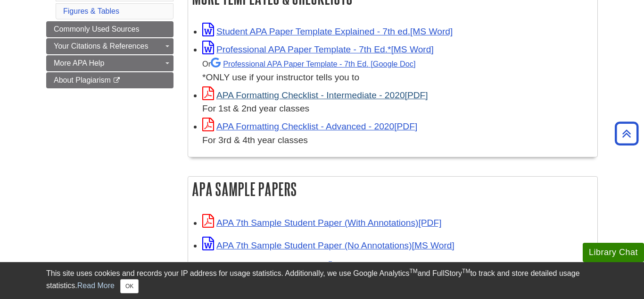  I want to click on div: For 3rd & 4th year classes, so click(397, 140).